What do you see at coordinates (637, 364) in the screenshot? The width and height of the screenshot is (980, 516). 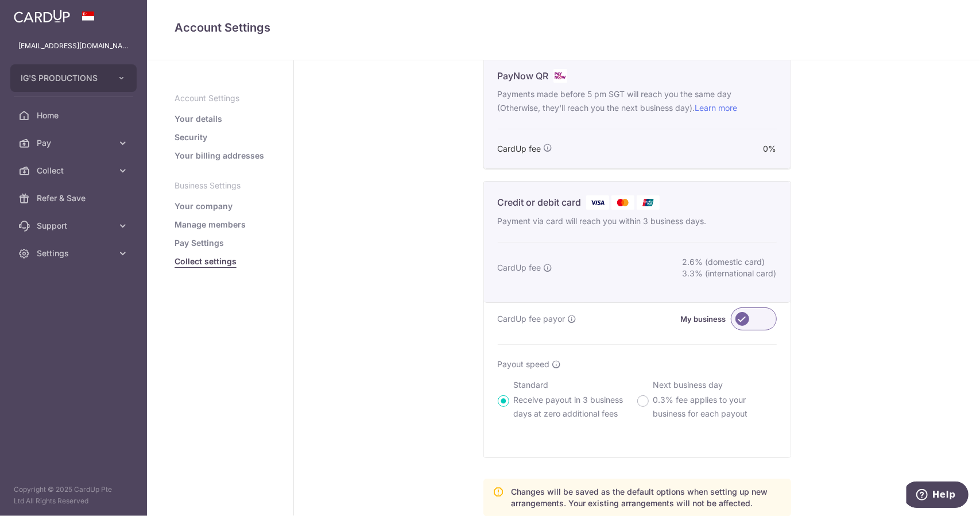 I see `div: Payout speed` at bounding box center [637, 364].